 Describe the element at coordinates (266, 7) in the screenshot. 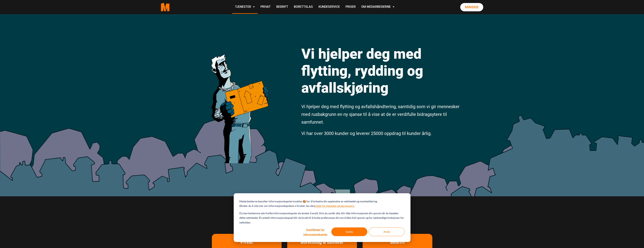

I see `a: Privat` at that location.